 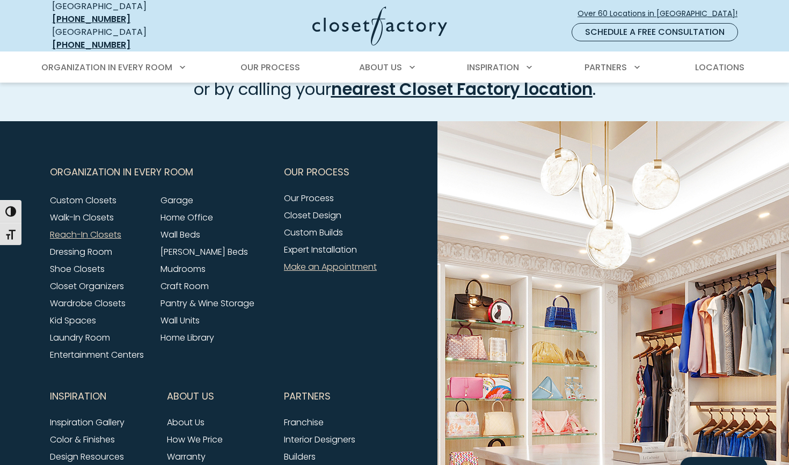 I want to click on a: Franchise, so click(x=304, y=422).